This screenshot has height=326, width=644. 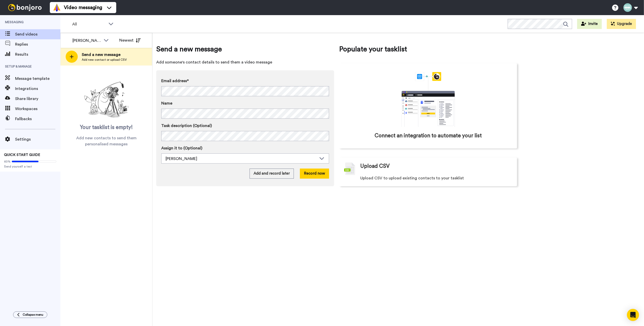 I want to click on button: Collapse menu, so click(x=30, y=315).